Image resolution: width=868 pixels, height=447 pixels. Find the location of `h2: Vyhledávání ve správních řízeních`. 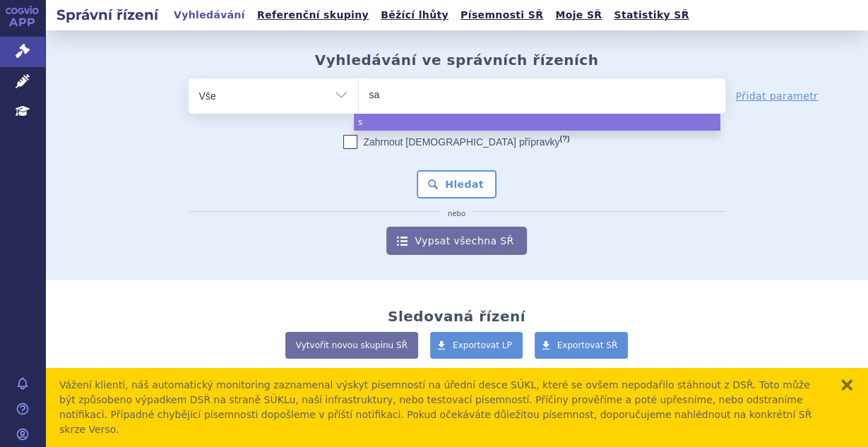

h2: Vyhledávání ve správních řízeních is located at coordinates (457, 60).